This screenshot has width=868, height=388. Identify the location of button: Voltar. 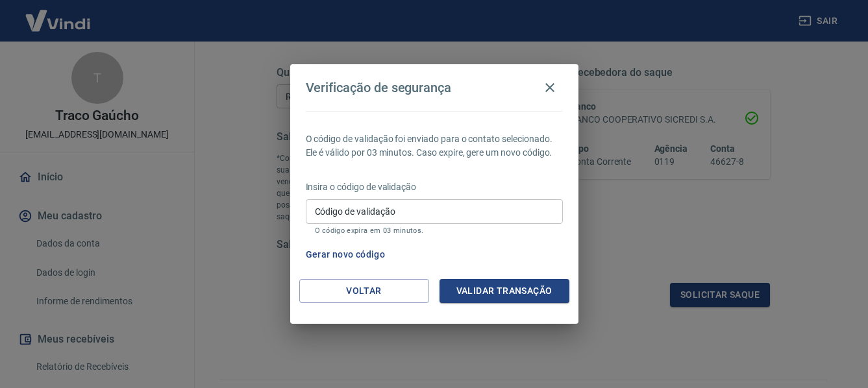
(364, 290).